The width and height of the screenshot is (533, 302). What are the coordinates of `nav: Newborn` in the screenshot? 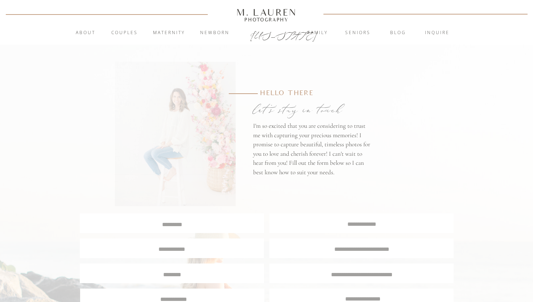 It's located at (215, 33).